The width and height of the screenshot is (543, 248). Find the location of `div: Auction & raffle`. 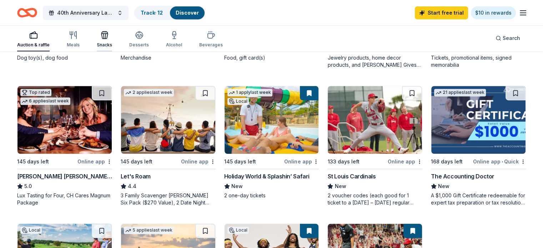

div: Auction & raffle is located at coordinates (33, 45).